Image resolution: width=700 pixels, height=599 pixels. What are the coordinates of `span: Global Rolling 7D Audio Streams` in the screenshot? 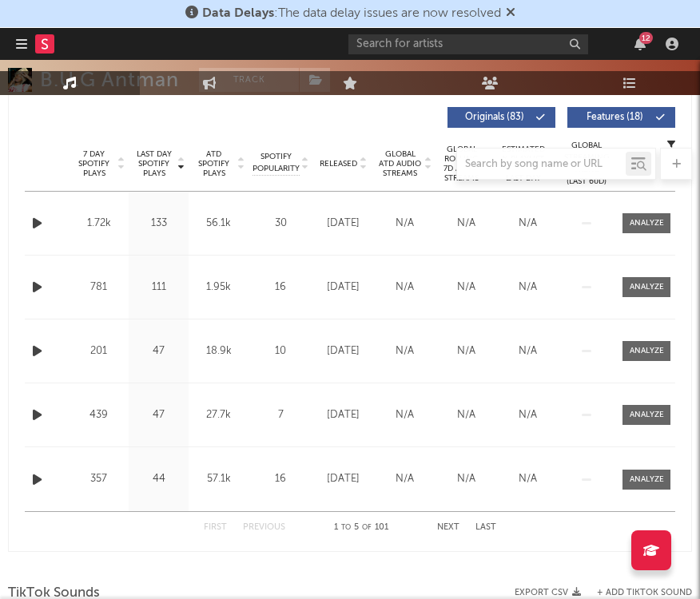 It's located at (461, 164).